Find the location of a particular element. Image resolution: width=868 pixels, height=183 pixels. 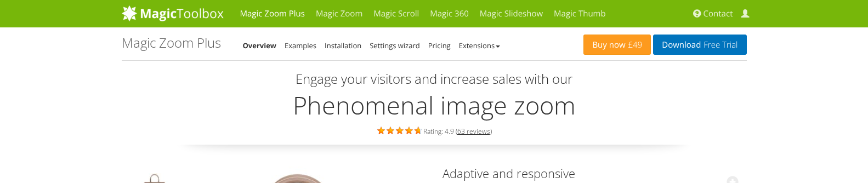

a: Installation is located at coordinates (343, 45).